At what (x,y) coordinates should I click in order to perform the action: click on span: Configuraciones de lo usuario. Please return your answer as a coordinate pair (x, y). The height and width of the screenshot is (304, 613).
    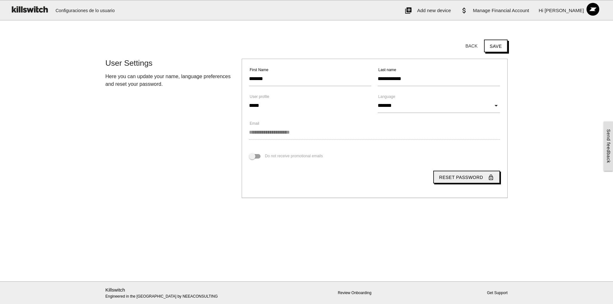
    Looking at the image, I should click on (85, 11).